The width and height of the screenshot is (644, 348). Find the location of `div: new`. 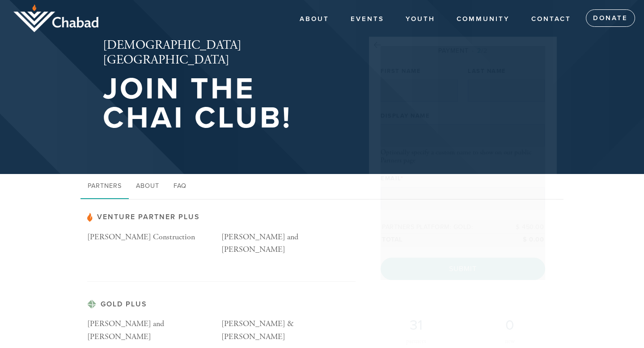

div: new is located at coordinates (509, 342).